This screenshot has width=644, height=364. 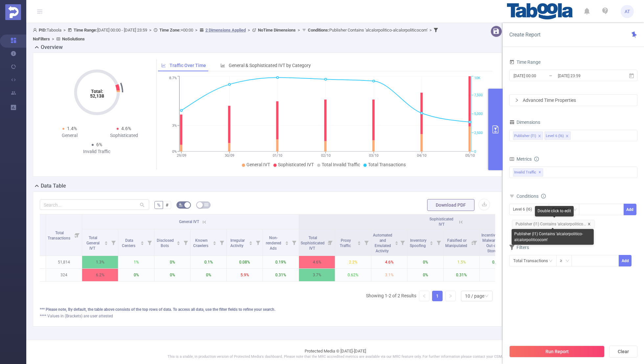 What do you see at coordinates (165, 243) in the screenshot?
I see `span: Disclosed Bots` at bounding box center [165, 243].